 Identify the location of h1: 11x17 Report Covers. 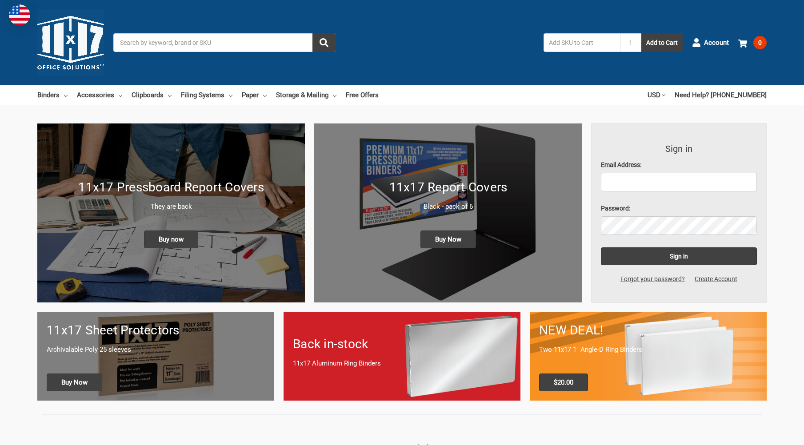
(448, 188).